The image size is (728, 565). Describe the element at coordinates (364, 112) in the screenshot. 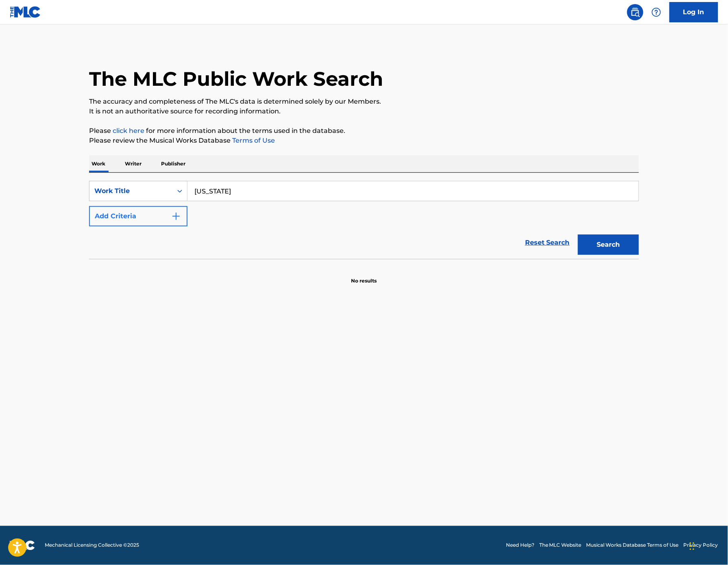

I see `p: It is not an authoritative source for recording information.` at that location.